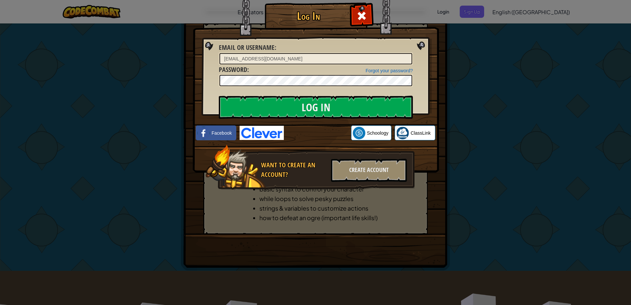  Describe the element at coordinates (233, 69) in the screenshot. I see `span: Password` at that location.